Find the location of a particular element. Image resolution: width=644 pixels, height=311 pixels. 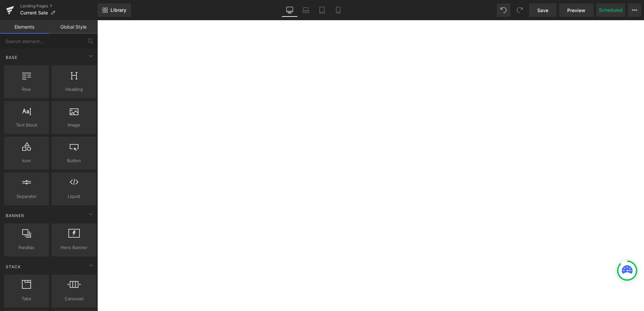

span: Hero Banner is located at coordinates (74, 248).